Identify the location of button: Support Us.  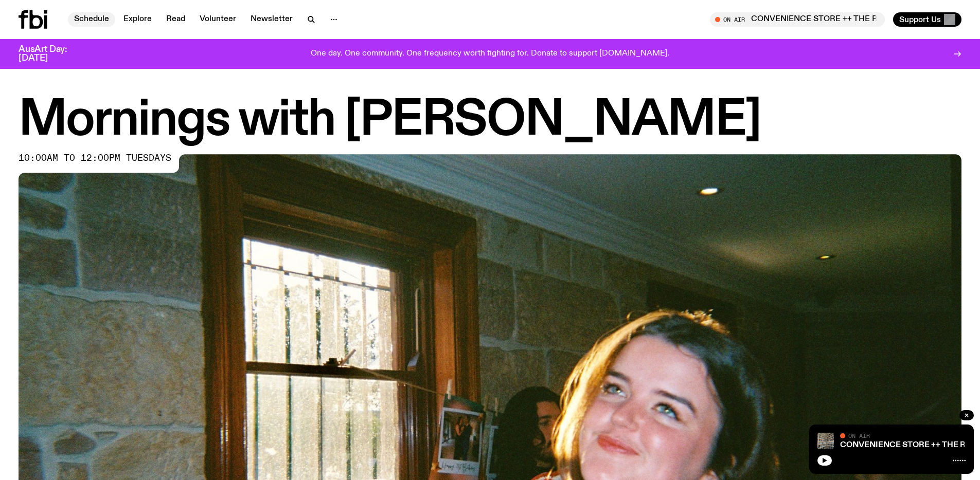
(927, 19).